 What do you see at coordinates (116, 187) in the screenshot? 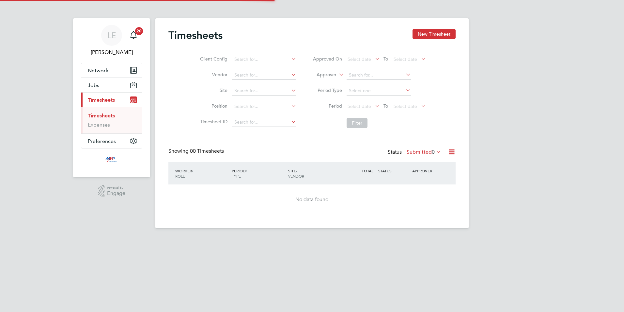
I see `span: Powered by` at bounding box center [116, 187].